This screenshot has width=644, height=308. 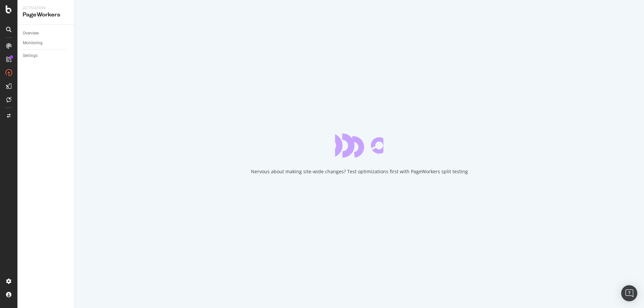 What do you see at coordinates (46, 33) in the screenshot?
I see `a: Overview` at bounding box center [46, 33].